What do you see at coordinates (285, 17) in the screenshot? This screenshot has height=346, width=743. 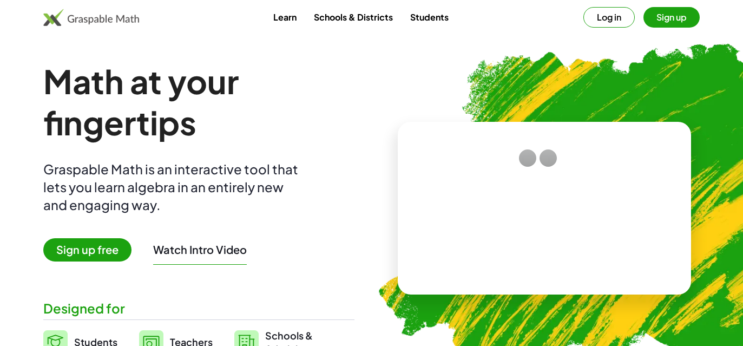 I see `a: Learn` at bounding box center [285, 17].